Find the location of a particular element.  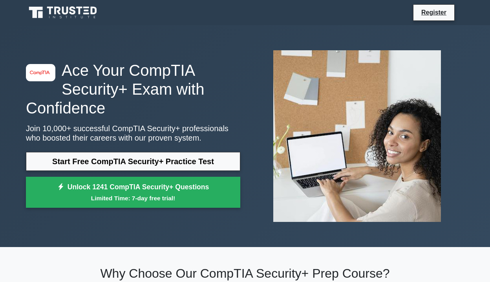

a: Unlock 1241 CompTIA Security+ QuestionsLimited Time: 7-day free trial! is located at coordinates (133, 192).